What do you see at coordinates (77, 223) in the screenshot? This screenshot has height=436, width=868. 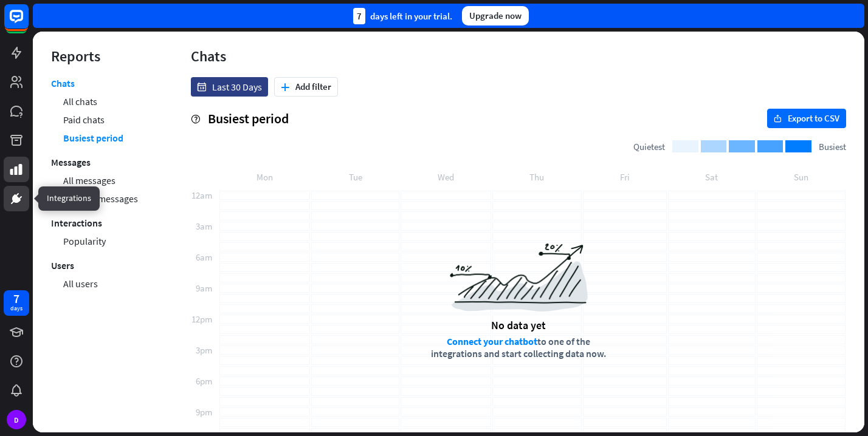 I see `a: Interactions` at bounding box center [77, 223].